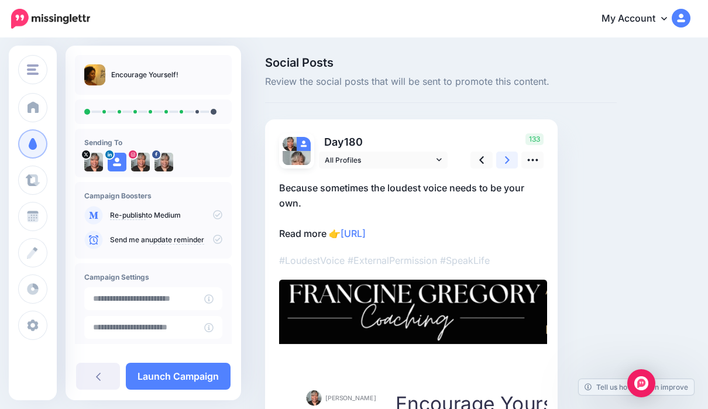 Image resolution: width=708 pixels, height=409 pixels. Describe the element at coordinates (641, 383) in the screenshot. I see `div: Open Intercom Messenger` at that location.